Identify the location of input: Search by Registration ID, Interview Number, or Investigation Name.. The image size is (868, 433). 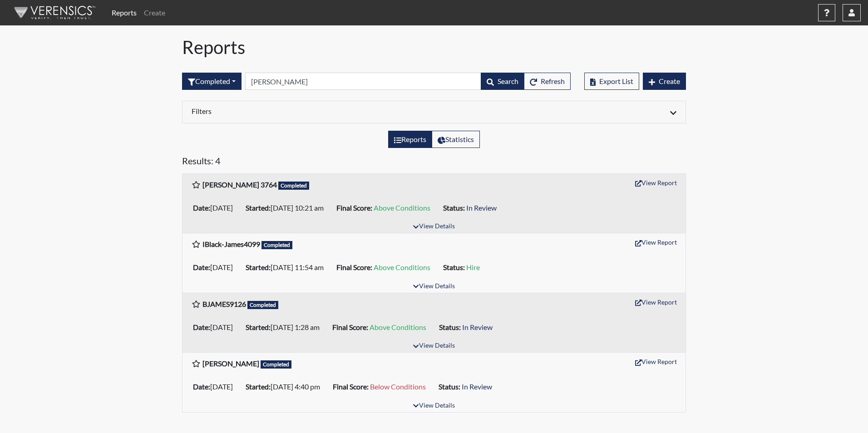
(363, 81).